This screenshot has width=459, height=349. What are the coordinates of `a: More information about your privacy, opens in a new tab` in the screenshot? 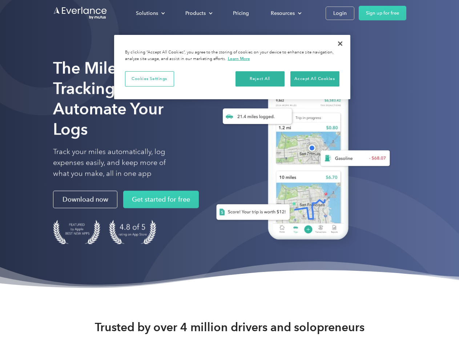 It's located at (239, 59).